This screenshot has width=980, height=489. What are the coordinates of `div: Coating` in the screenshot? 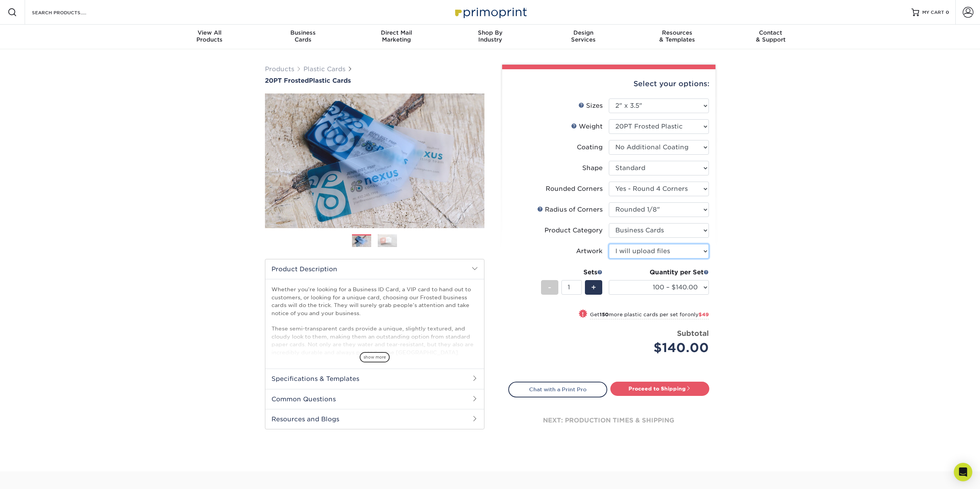 It's located at (590, 147).